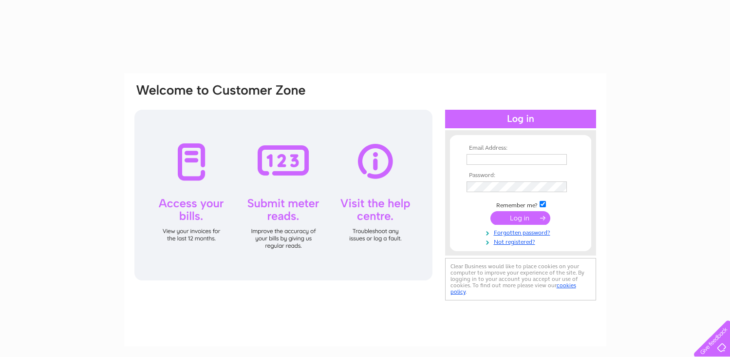 The height and width of the screenshot is (357, 730). What do you see at coordinates (521, 279) in the screenshot?
I see `div: Clear Business would like to place cookies on your computer to improve your experience of the sit...` at bounding box center [521, 279].